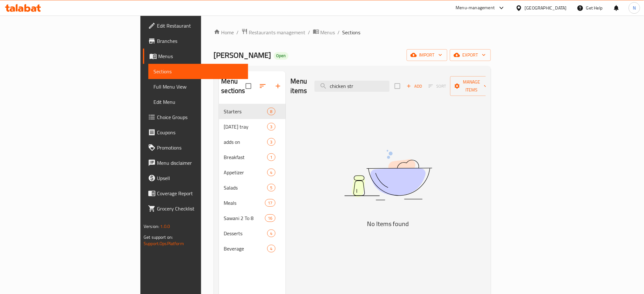  I want to click on a: Branches, so click(196, 41).